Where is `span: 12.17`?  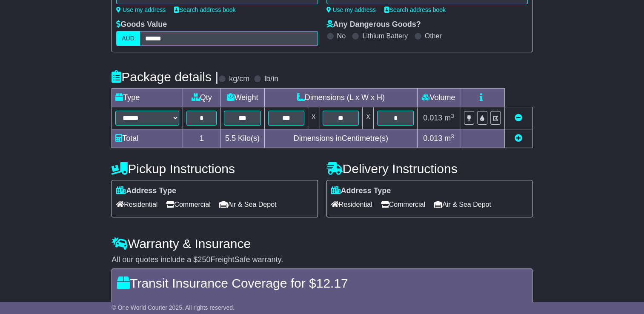
span: 12.17 is located at coordinates (332, 283).